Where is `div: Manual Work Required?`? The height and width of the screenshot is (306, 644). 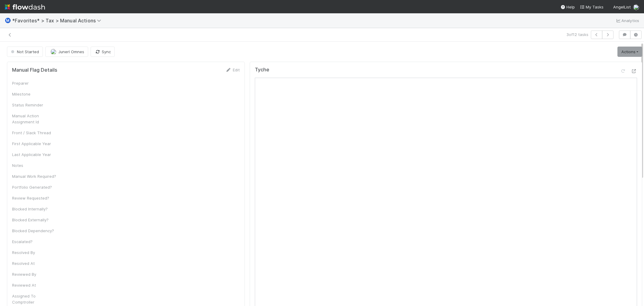
div: Manual Work Required? is located at coordinates (35, 176).